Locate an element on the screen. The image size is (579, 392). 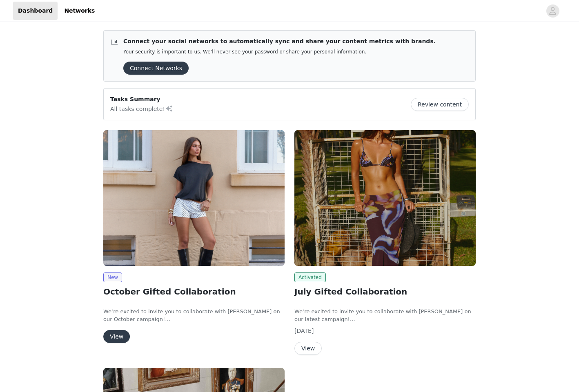
h2: October Gifted Collaboration is located at coordinates (194, 292).